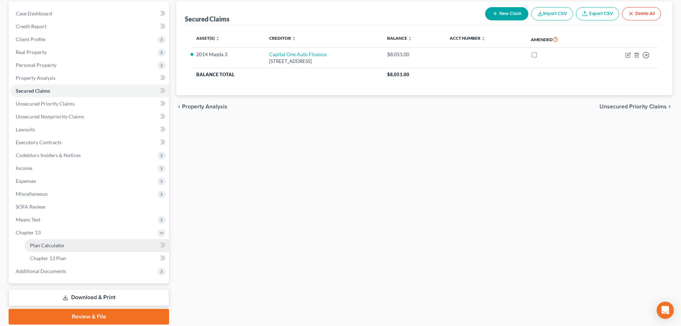 The height and width of the screenshot is (326, 681). What do you see at coordinates (89, 129) in the screenshot?
I see `a: Lawsuits` at bounding box center [89, 129].